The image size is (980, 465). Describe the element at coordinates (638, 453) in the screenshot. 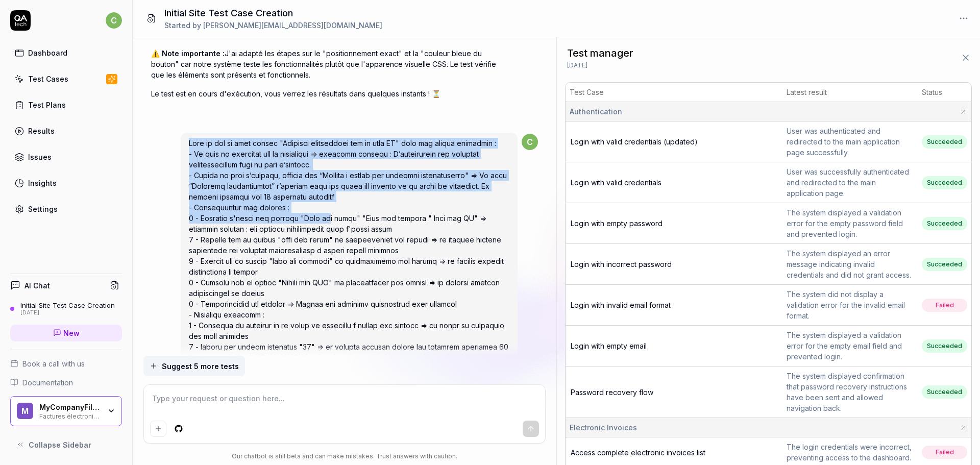

I see `span: Access complete electronic invoices list` at that location.